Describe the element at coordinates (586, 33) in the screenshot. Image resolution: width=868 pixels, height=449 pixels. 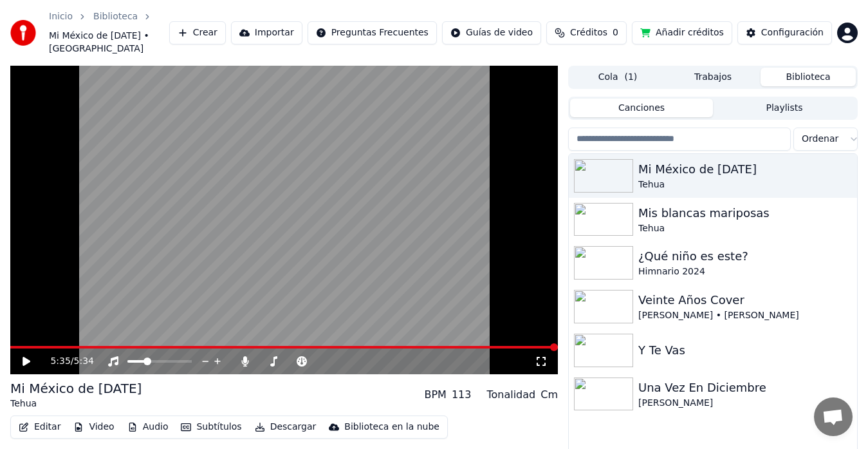
I see `button: Créditos0` at that location.